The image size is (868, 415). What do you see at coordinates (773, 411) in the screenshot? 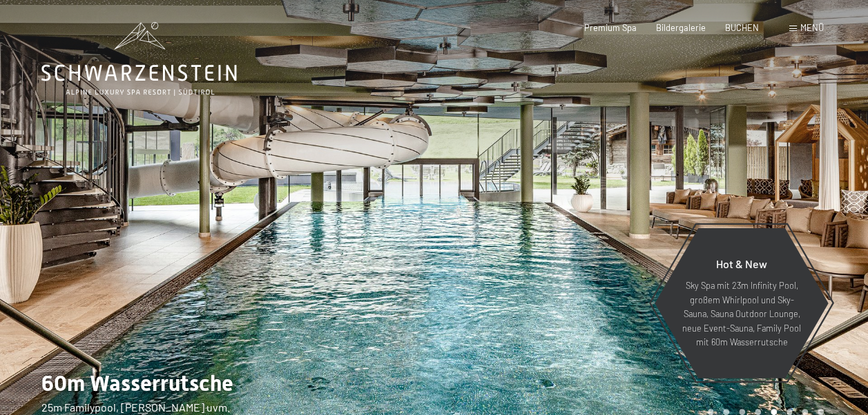
I see `div: Carousel Page 5 (Current Slide)` at bounding box center [773, 411].